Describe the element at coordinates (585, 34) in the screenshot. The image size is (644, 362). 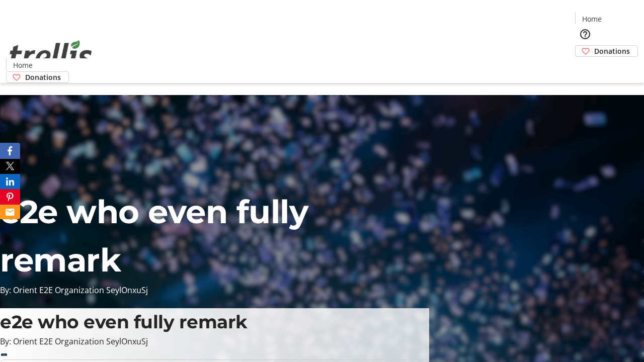
I see `button: Help` at that location.